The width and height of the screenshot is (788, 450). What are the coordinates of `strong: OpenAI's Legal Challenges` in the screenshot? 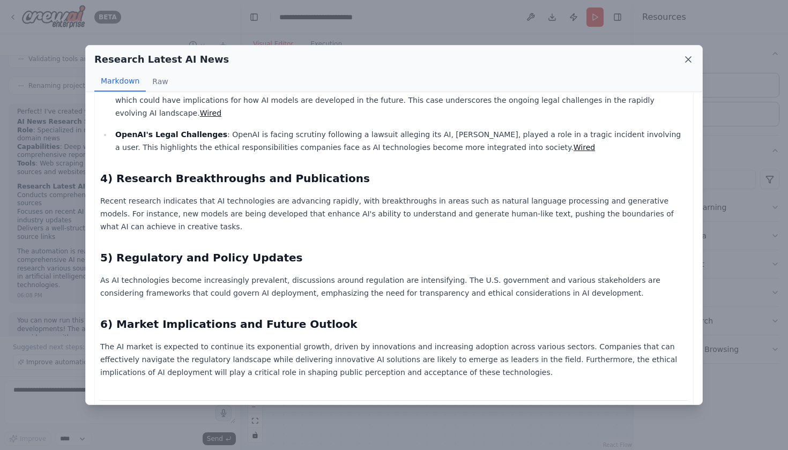 It's located at (171, 135).